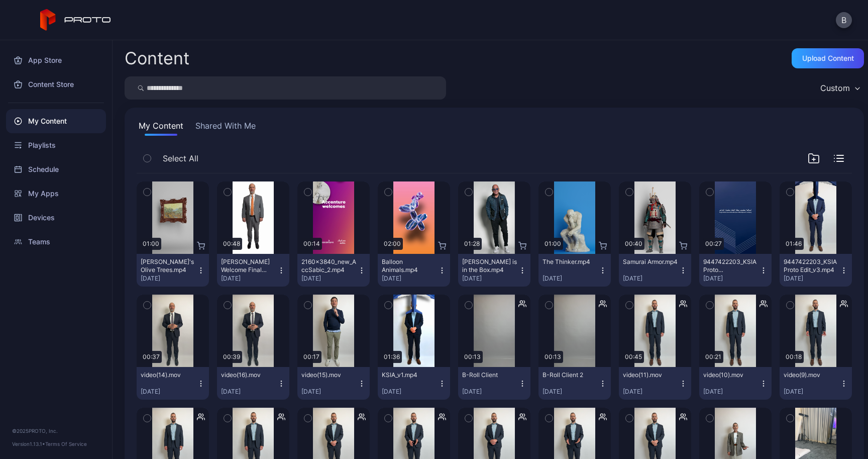  Describe the element at coordinates (410, 375) in the screenshot. I see `div: KSIA_v1.mp4` at that location.